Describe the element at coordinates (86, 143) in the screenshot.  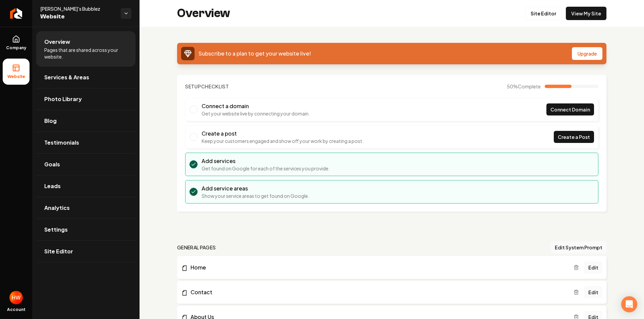
I see `a: Testimonials` at that location.